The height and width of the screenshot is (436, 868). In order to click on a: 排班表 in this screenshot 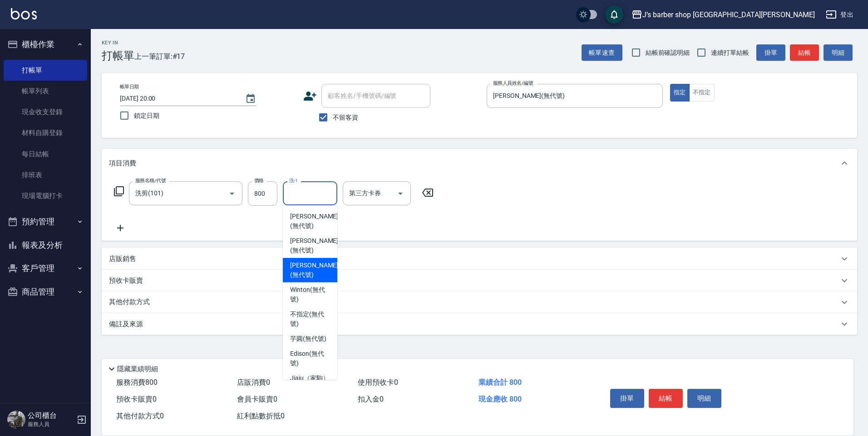, I will do `click(46, 175)`.